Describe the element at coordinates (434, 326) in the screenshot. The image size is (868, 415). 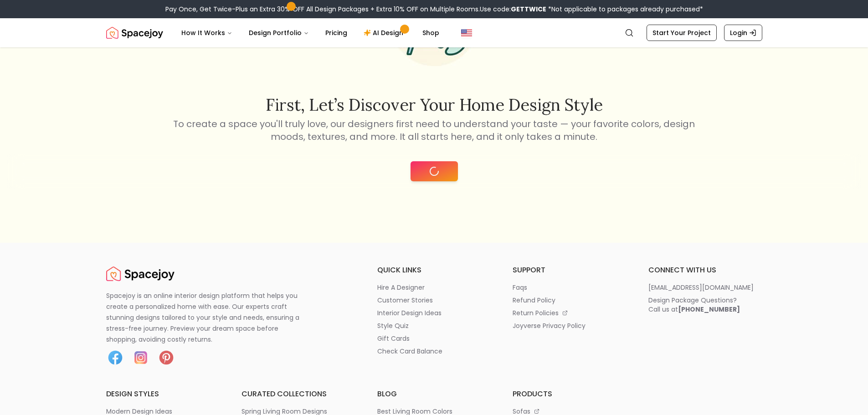
I see `a: style quiz` at that location.